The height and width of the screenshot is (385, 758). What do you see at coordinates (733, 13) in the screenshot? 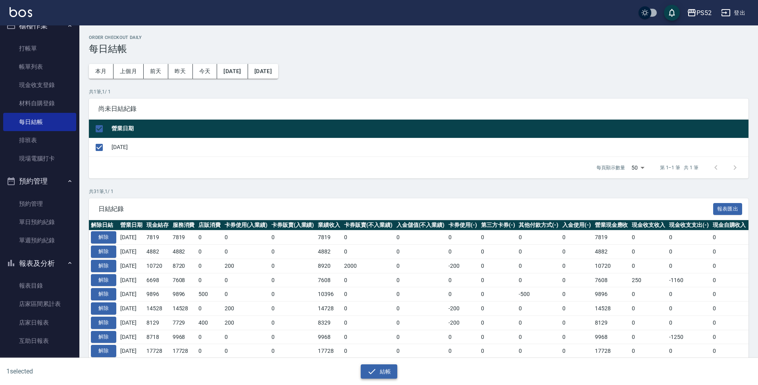
I see `button: 登出` at bounding box center [733, 13].